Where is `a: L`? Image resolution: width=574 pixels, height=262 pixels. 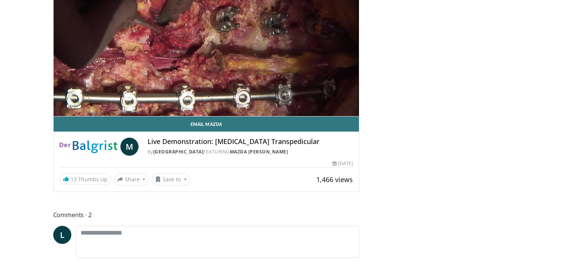 a: L is located at coordinates (62, 235).